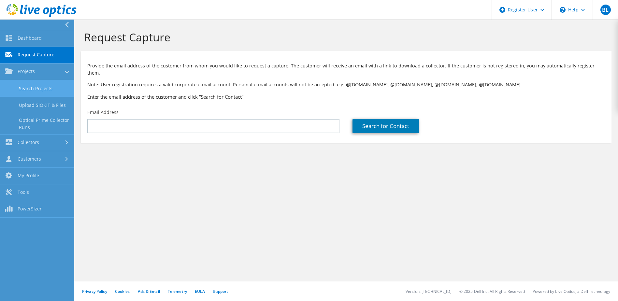 Image resolution: width=618 pixels, height=301 pixels. Describe the element at coordinates (492, 291) in the screenshot. I see `li: © 2025 Dell Inc. All Rights Reserved` at that location.